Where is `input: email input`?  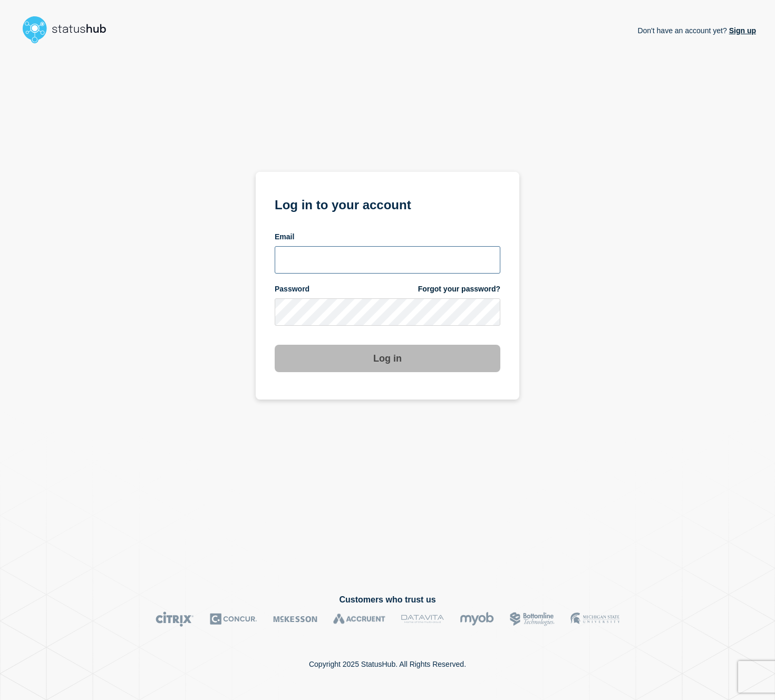 input: email input is located at coordinates (387, 260).